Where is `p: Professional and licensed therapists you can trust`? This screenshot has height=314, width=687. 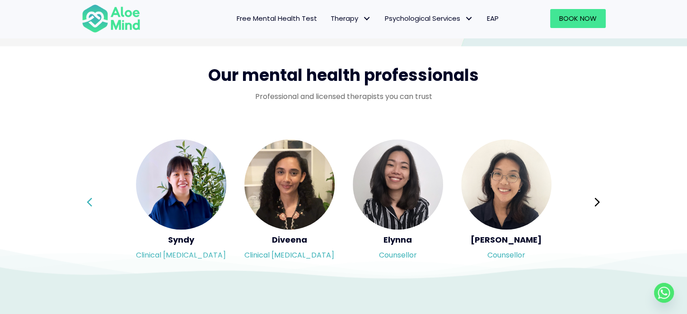 p: Professional and licensed therapists you can trust is located at coordinates (344, 96).